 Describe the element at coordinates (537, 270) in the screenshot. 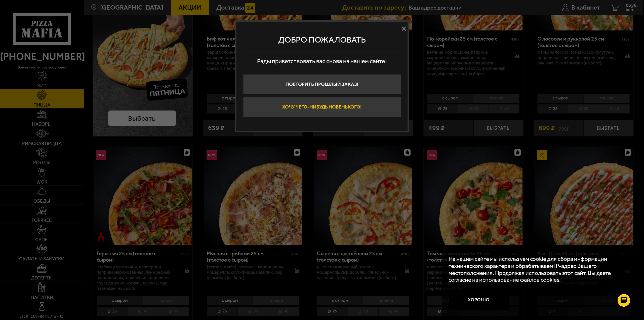

I see `p: На нашем сайте мы используем cookie для сбора информации технического характера и обрабатываем IP...` at that location.